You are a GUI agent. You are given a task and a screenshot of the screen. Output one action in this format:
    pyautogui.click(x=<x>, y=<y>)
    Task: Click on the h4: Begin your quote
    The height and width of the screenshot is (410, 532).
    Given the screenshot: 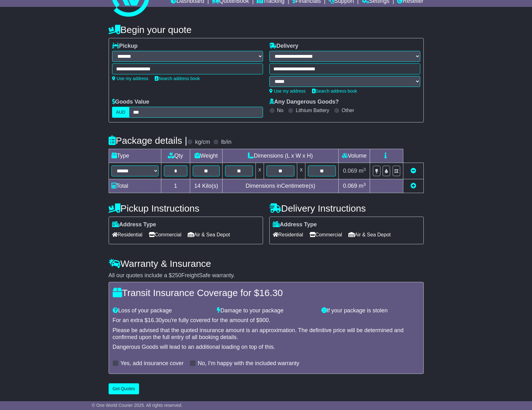 What is the action you would take?
    pyautogui.click(x=266, y=29)
    